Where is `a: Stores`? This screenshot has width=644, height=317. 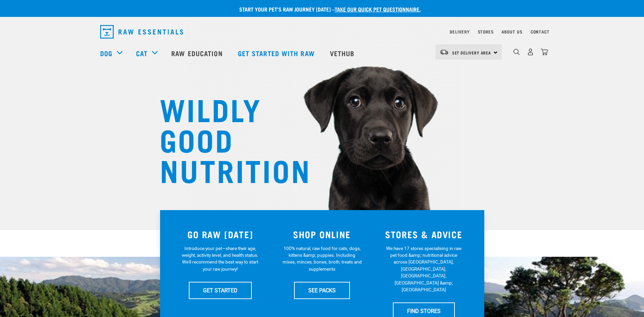
a: Stores is located at coordinates (486, 31).